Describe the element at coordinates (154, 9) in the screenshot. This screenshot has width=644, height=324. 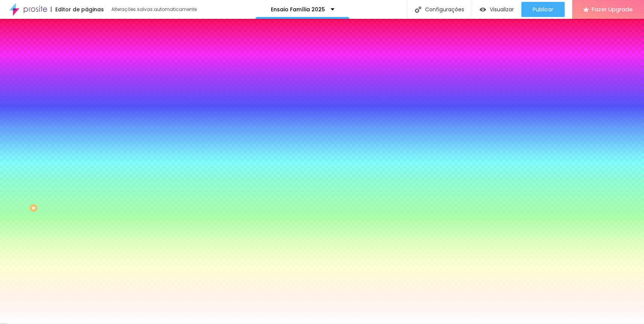
I see `div: Alterações salvas automaticamente` at that location.